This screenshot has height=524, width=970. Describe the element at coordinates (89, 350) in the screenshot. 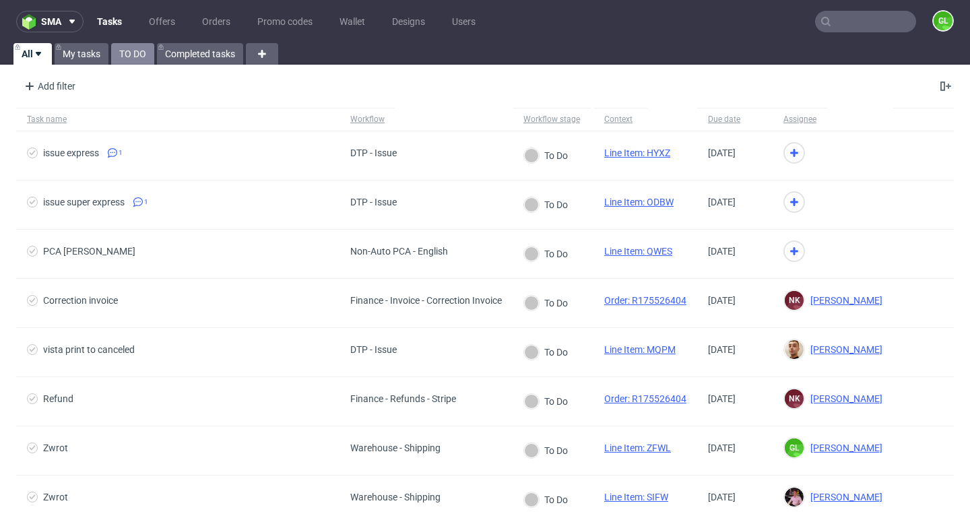

I see `div: vista print to canceled` at that location.